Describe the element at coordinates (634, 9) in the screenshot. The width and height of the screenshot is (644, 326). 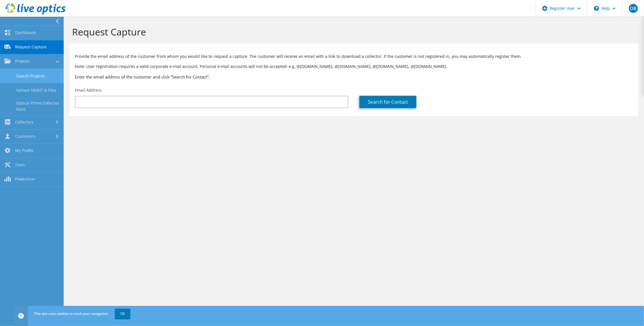
I see `span: OB` at that location.